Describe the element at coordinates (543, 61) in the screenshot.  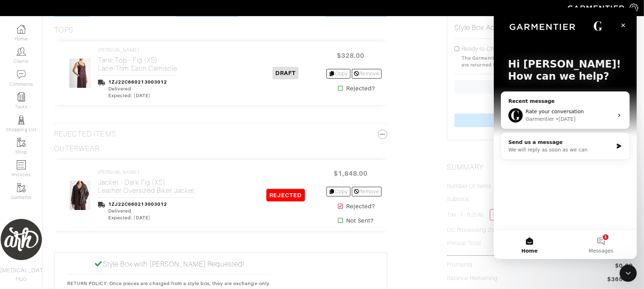
I see `small: The Garmentier Team will charge your client once all rejected items are returned to the retailer.` at that location.